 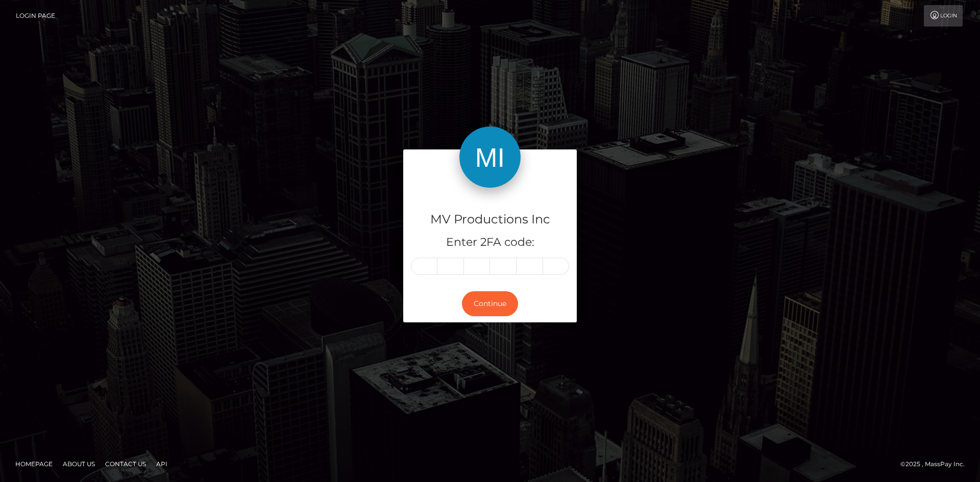 I want to click on div: © 2025 , MassPay Inc., so click(x=936, y=465).